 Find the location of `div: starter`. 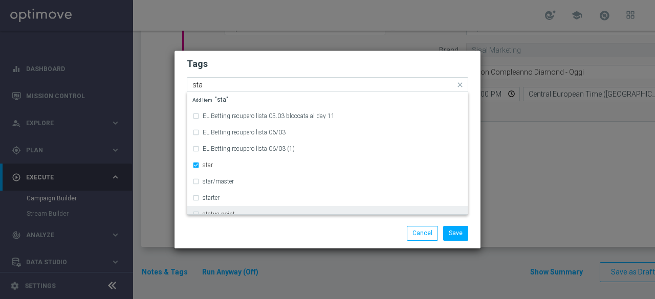

div: starter is located at coordinates (328, 198).